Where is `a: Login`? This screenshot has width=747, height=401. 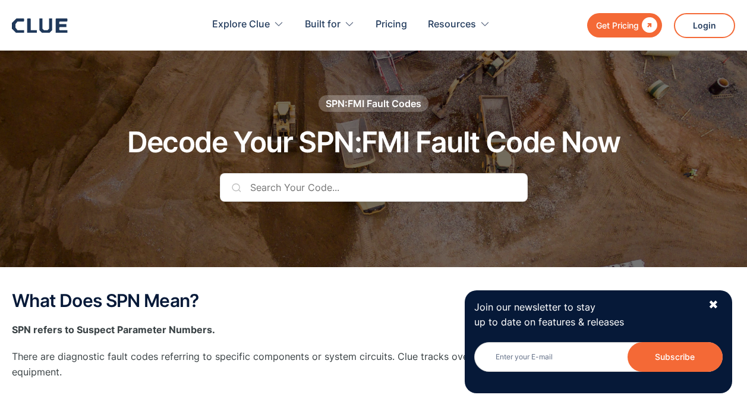 a: Login is located at coordinates (704, 26).